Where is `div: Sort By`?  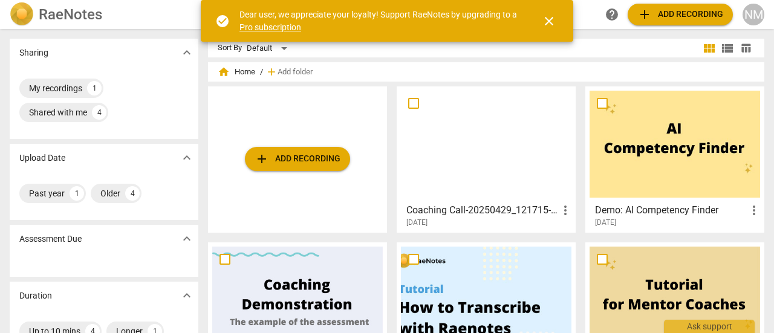
div: Sort By is located at coordinates (230, 48).